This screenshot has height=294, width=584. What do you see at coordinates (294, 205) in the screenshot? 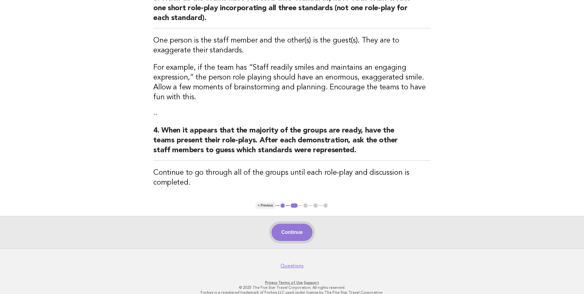
I see `button: 2` at bounding box center [294, 205].